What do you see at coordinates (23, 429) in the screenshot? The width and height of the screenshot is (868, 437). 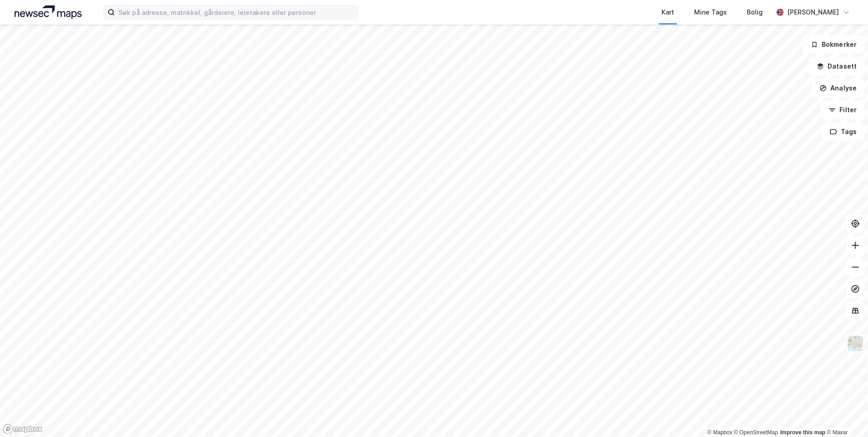 I see `a: Mapbox homepage` at bounding box center [23, 429].